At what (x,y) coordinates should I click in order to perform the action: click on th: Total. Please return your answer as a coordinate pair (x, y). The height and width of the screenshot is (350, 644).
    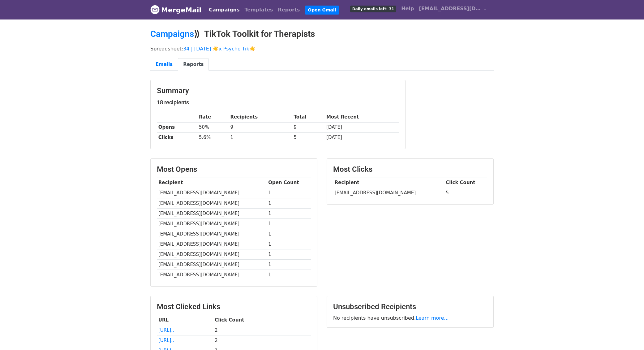
    Looking at the image, I should click on (309, 117).